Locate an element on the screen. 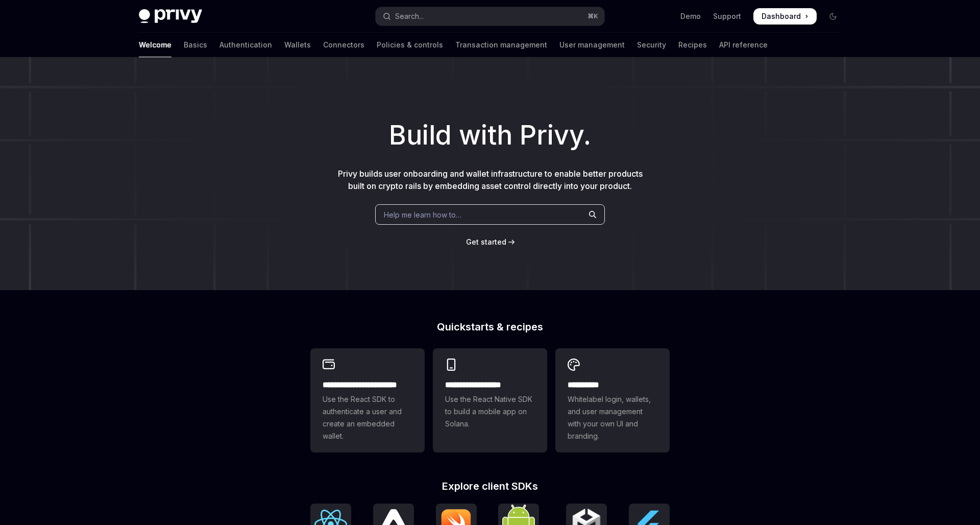 This screenshot has width=980, height=525. span: Use the React SDK to authenticate a user and create an embedded wallet. is located at coordinates (367, 417).